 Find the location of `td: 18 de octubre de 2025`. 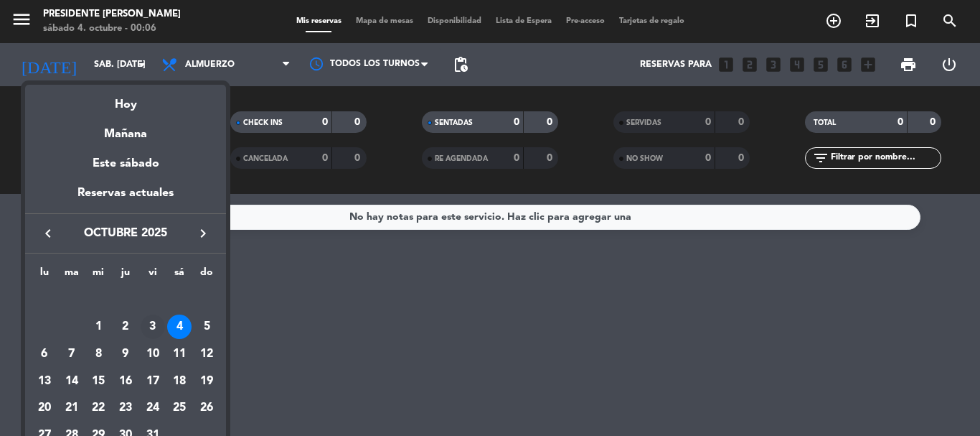

td: 18 de octubre de 2025 is located at coordinates (180, 381).